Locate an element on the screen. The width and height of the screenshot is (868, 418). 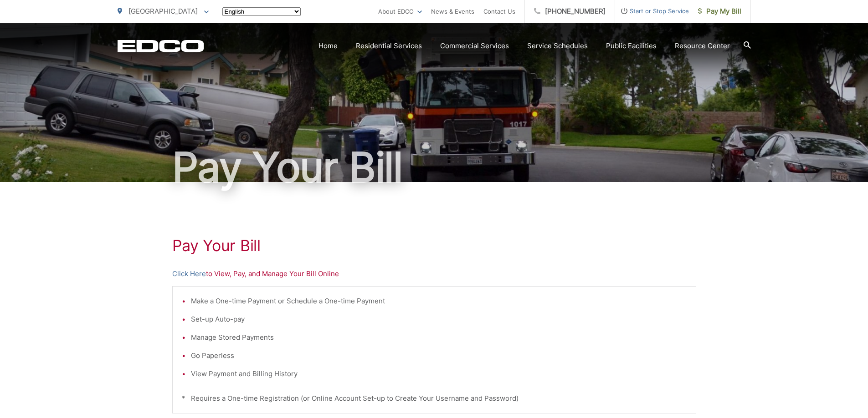
a: Public Facilities is located at coordinates (631, 46).